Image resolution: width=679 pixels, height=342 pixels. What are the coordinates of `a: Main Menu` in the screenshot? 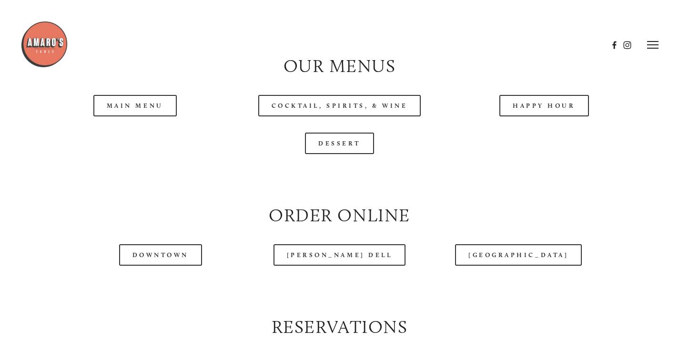 It's located at (135, 105).